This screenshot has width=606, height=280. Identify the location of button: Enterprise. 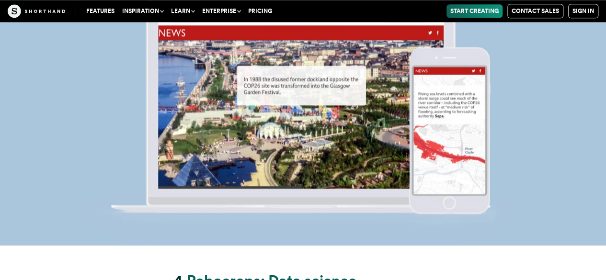
(221, 11).